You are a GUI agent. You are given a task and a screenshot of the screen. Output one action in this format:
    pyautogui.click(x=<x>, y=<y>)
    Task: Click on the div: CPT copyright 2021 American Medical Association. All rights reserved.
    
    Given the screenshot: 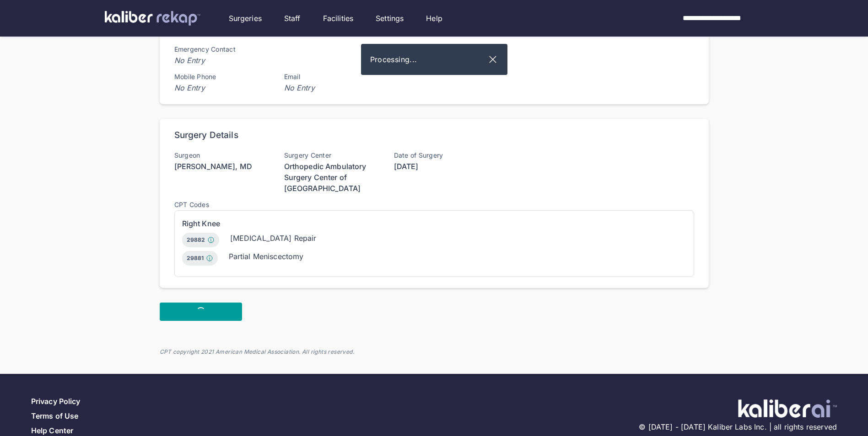 What is the action you would take?
    pyautogui.click(x=434, y=352)
    